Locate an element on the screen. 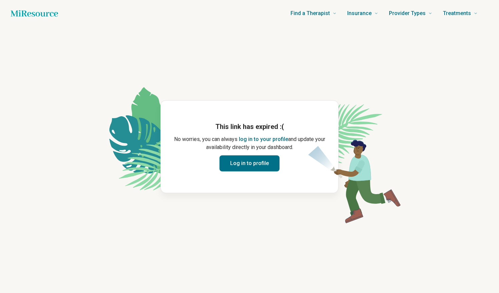 This screenshot has height=293, width=499. button: log in to your profile is located at coordinates (264, 139).